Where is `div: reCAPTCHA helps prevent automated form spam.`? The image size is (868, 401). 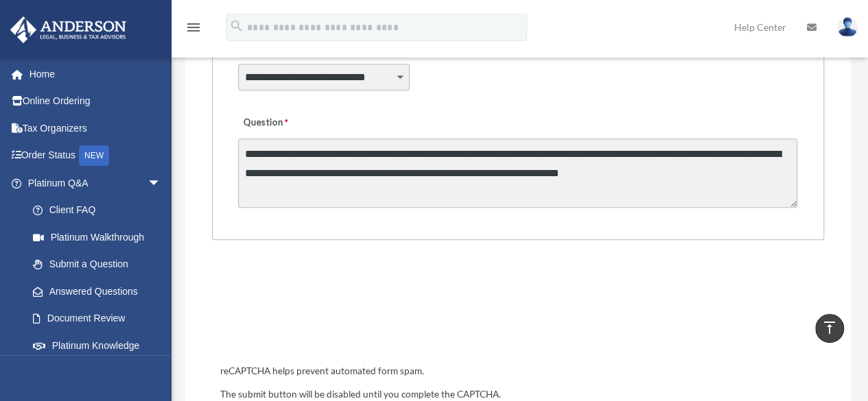
div: reCAPTCHA helps prevent automated form spam. is located at coordinates (518, 371).